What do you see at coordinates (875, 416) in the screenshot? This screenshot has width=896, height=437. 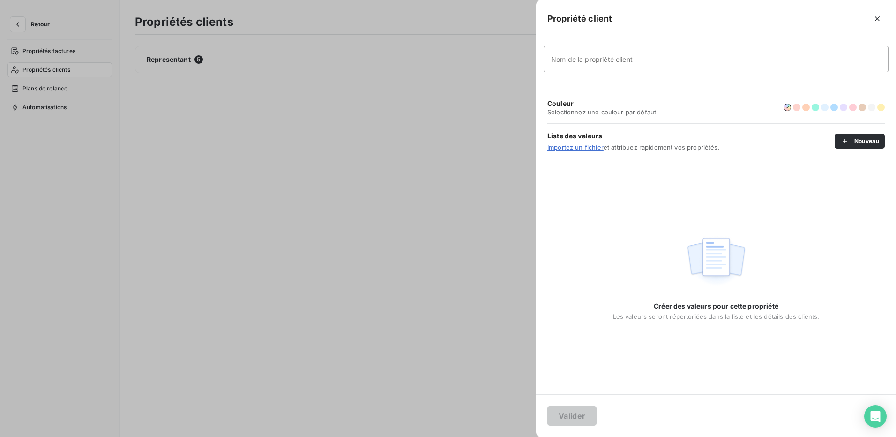 I see `div: Open Intercom Messenger` at bounding box center [875, 416].